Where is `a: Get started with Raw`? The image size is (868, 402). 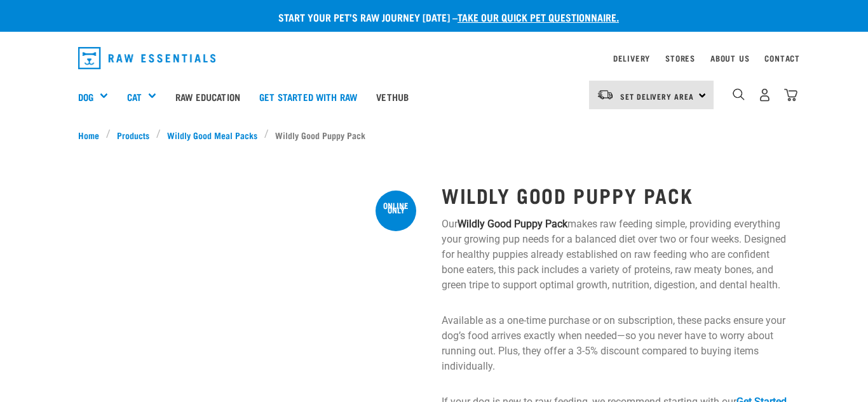
a: Get started with Raw is located at coordinates (308, 97).